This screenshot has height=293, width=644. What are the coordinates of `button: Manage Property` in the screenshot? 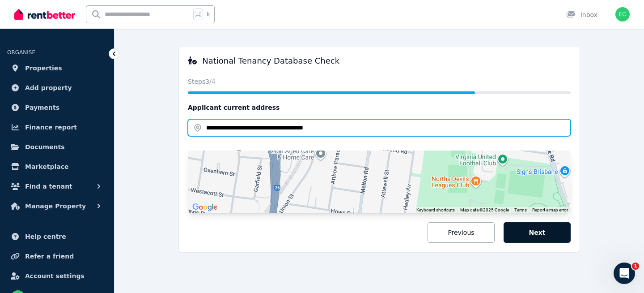 It's located at (57, 206).